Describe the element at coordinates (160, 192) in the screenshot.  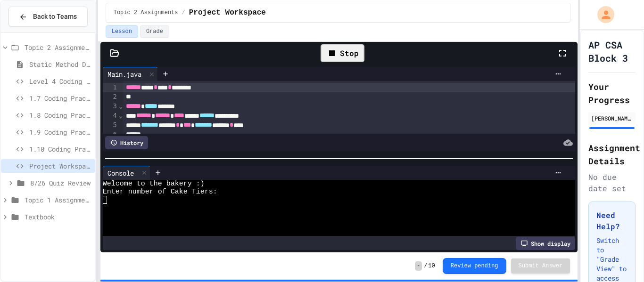
I see `span: Enter number of Cake Tiers:` at that location.